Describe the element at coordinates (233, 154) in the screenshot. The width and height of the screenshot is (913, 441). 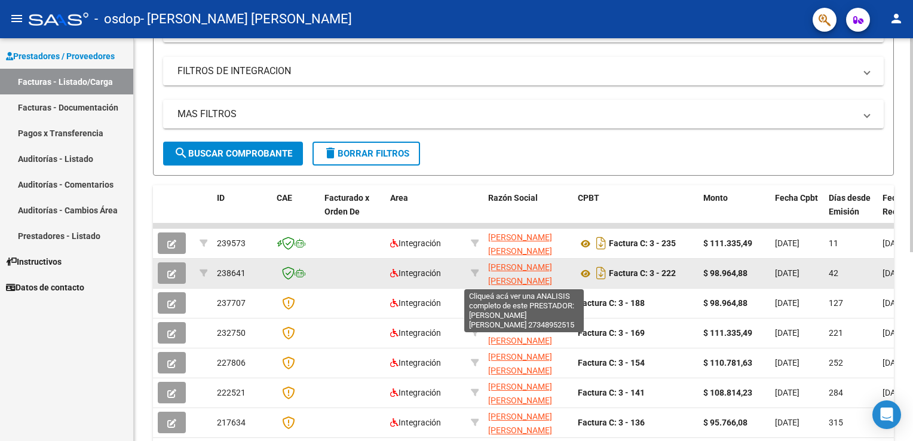
I see `span: Buscar Comprobante` at that location.